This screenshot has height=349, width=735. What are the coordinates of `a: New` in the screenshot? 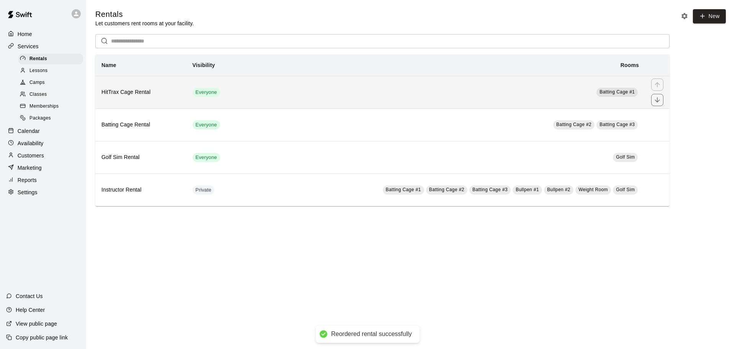 It's located at (709, 16).